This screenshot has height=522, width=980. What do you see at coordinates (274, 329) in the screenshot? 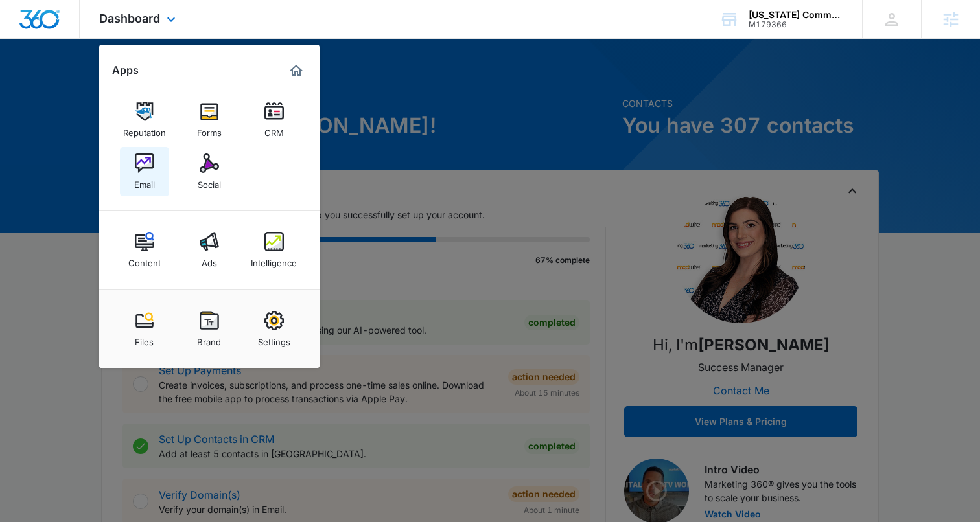
I see `a: Settings` at bounding box center [274, 329].